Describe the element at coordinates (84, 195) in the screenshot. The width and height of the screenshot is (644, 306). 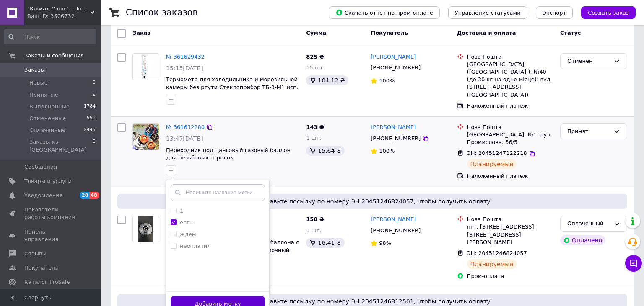
I see `span: 28` at that location.